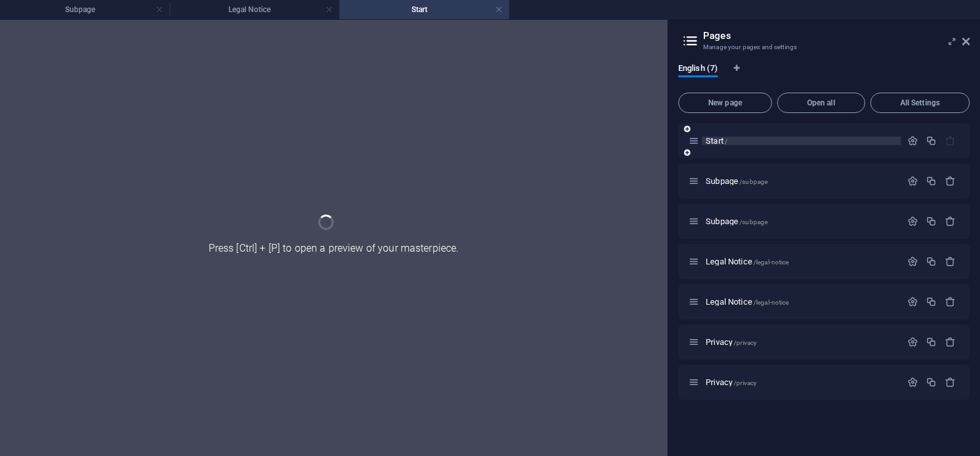 The image size is (980, 456). Describe the element at coordinates (950, 141) in the screenshot. I see `div: The startpage cannot be deleted` at that location.